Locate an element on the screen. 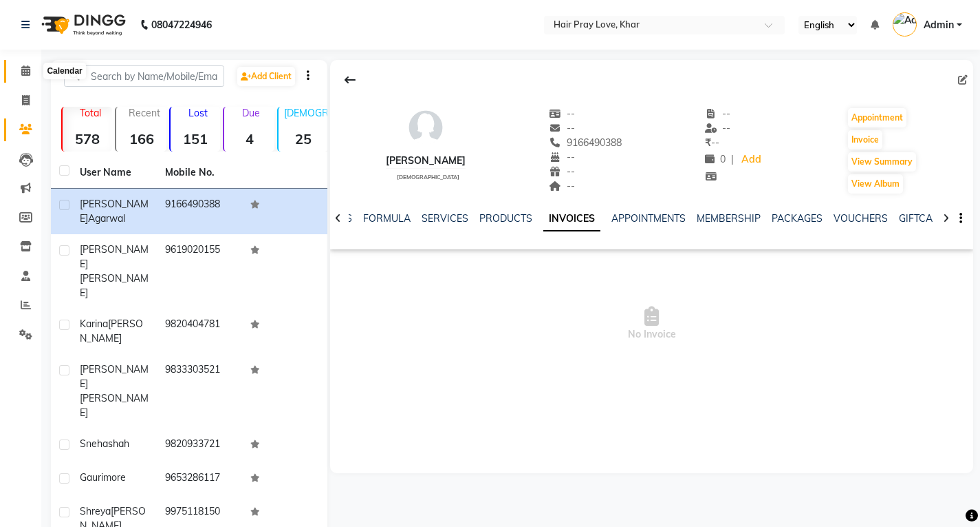  b: 08047224946 is located at coordinates (181, 25).